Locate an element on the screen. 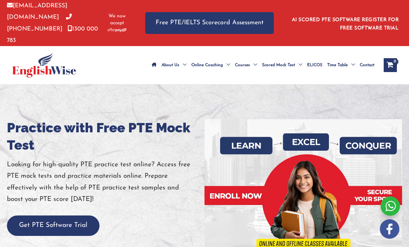  span: We now accept is located at coordinates (117, 20).